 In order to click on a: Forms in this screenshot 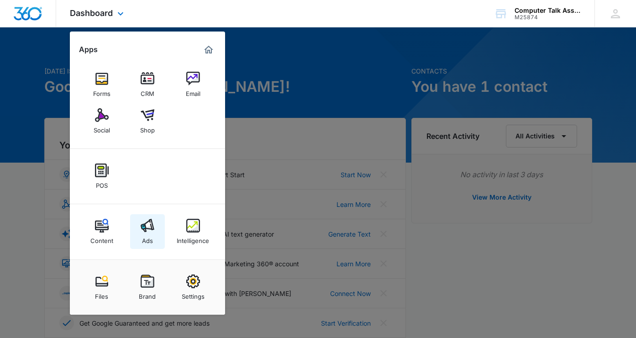, I will do `click(102, 85)`.